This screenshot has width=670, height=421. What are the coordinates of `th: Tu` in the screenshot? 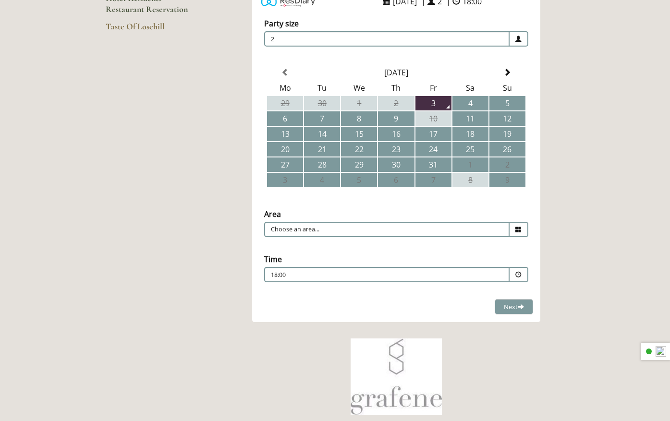 It's located at (322, 88).